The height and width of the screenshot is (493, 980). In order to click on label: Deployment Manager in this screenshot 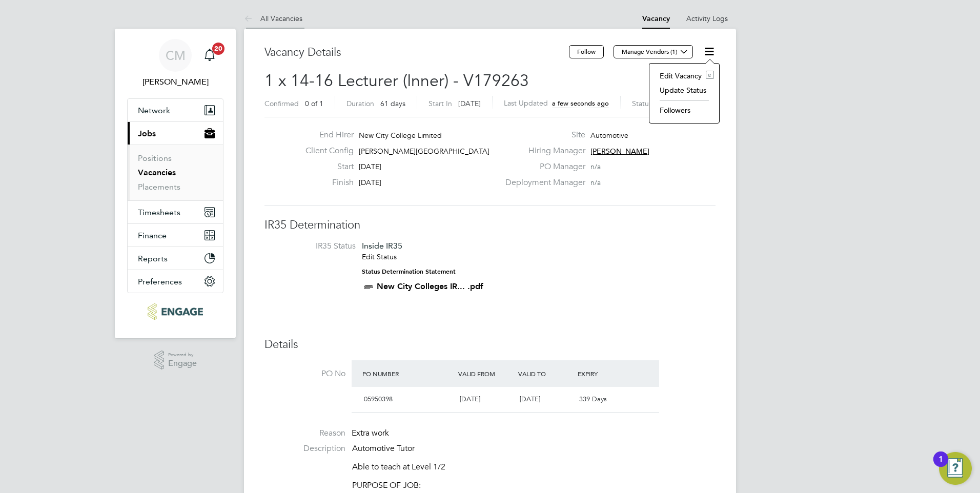, I will do `click(542, 182)`.